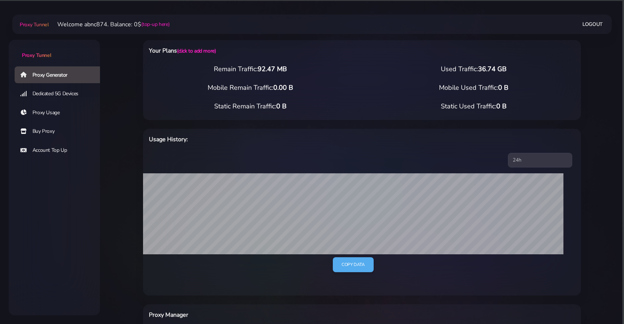 The height and width of the screenshot is (324, 624). What do you see at coordinates (272, 69) in the screenshot?
I see `span: 92.47 MB` at bounding box center [272, 69].